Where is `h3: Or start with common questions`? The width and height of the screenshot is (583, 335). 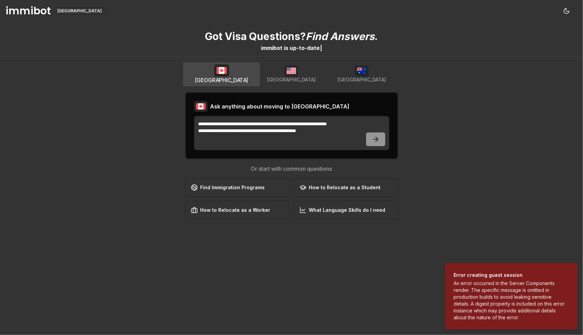 h3: Or start with common questions is located at coordinates (292, 169).